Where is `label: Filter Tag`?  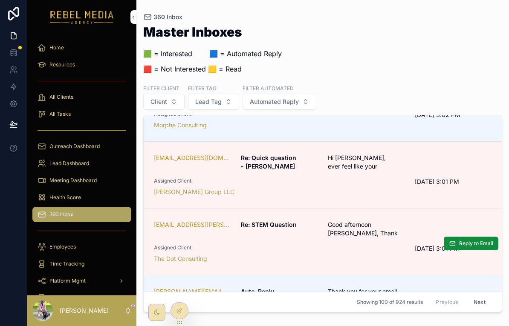 label: Filter Tag is located at coordinates (202, 88).